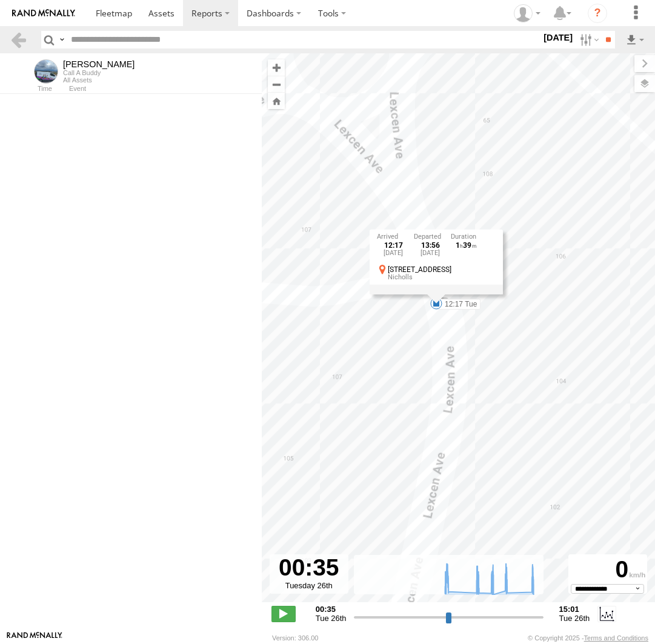 The width and height of the screenshot is (655, 644). What do you see at coordinates (31, 89) in the screenshot?
I see `div: Time` at bounding box center [31, 89].